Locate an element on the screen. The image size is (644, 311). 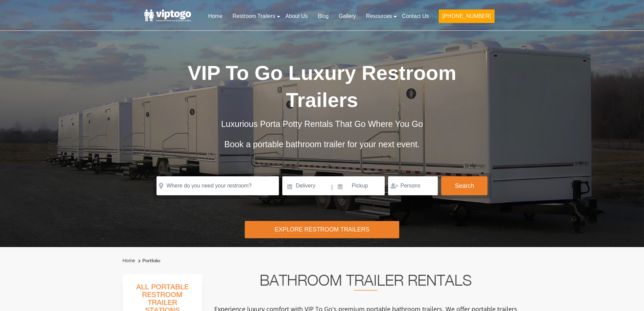
a: Restroom Trailers is located at coordinates (254, 16).